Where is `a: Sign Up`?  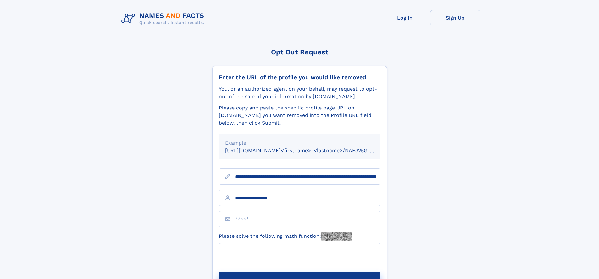
a: Sign Up is located at coordinates (456, 18).